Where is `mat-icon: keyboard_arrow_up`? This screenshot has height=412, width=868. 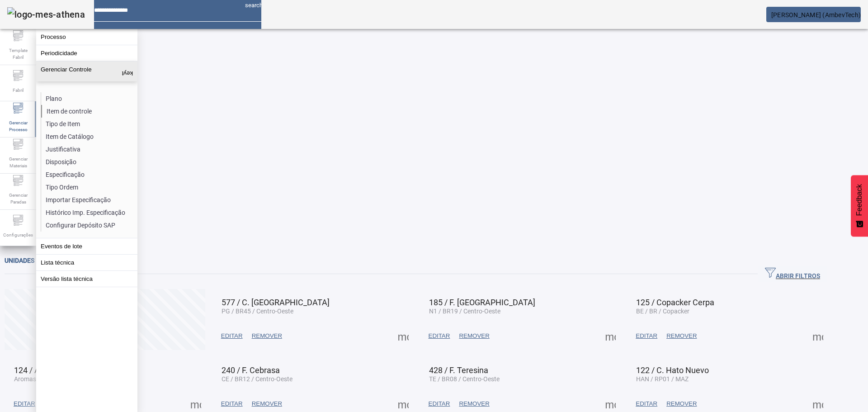 mat-icon: keyboard_arrow_up is located at coordinates (128, 72).